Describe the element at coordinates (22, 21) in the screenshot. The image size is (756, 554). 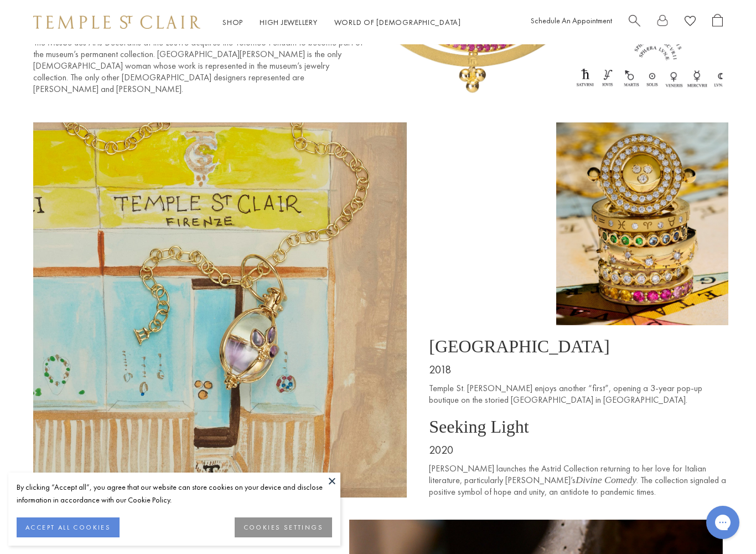
I see `button: Gorgias live chat` at that location.